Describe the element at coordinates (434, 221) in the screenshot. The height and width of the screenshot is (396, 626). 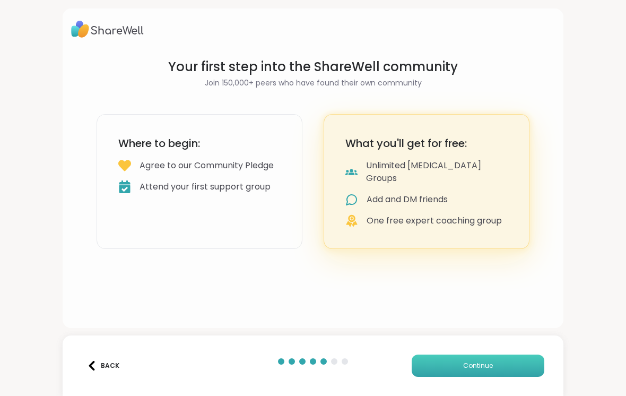
I see `div: One free expert coaching group` at that location.